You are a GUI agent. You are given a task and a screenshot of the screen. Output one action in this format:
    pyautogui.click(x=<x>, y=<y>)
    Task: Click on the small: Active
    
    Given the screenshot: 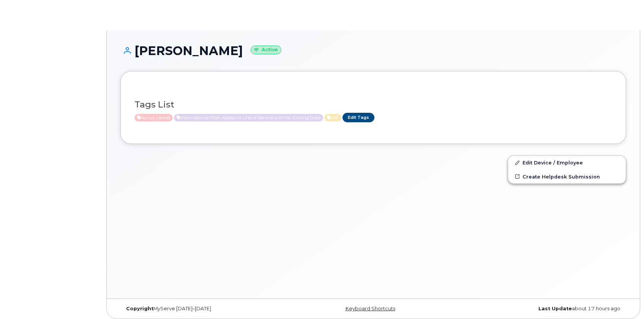 What is the action you would take?
    pyautogui.click(x=266, y=50)
    